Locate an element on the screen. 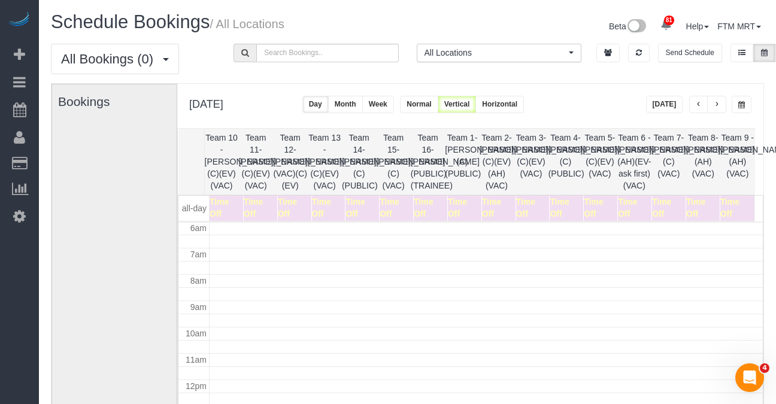 This screenshot has width=776, height=404. span: 6am is located at coordinates (198, 228).